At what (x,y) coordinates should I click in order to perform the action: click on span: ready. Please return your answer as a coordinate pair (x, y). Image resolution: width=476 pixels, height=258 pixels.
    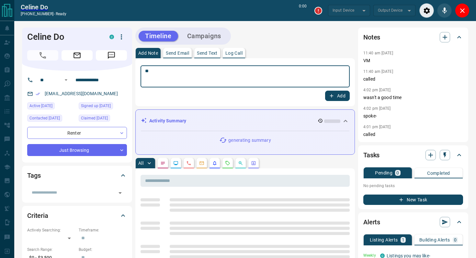
    Looking at the image, I should click on (61, 14).